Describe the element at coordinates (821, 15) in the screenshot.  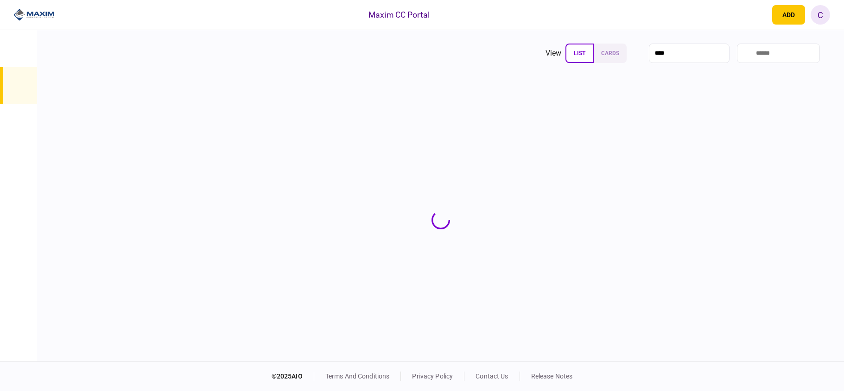
I see `button: C` at that location.